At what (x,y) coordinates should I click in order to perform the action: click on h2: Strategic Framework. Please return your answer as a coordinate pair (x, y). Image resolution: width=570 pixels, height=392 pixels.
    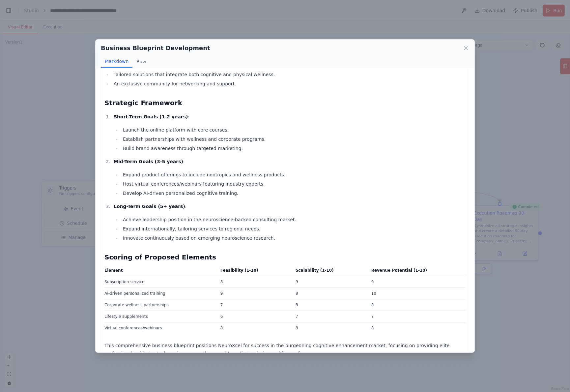
    Looking at the image, I should click on (285, 103).